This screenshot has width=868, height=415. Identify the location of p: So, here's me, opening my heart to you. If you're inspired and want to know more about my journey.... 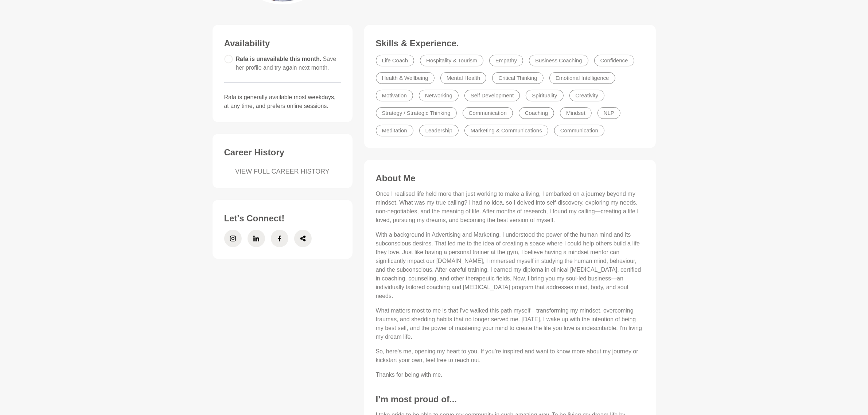
(510, 356).